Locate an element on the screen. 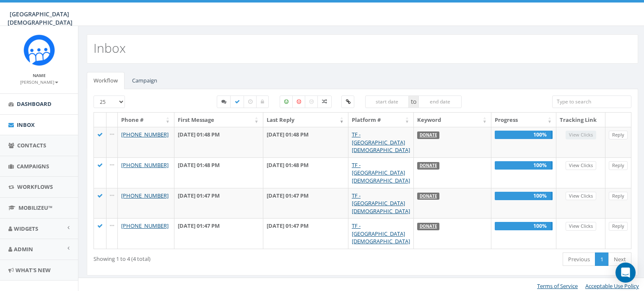  label: Closed is located at coordinates (262, 102).